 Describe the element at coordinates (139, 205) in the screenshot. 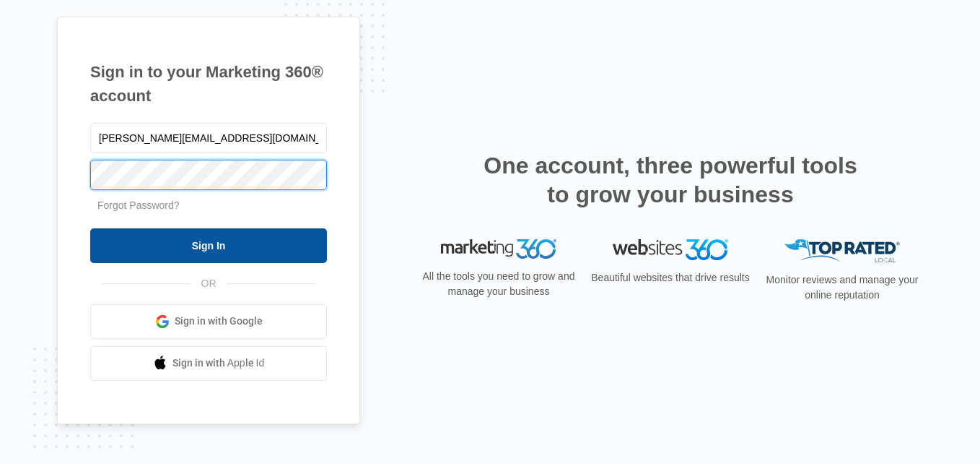

I see `a: Forgot Password?` at that location.